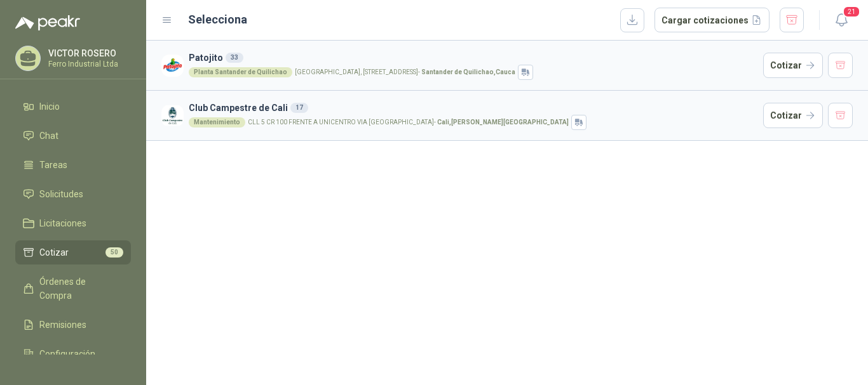 The image size is (868, 385). What do you see at coordinates (73, 106) in the screenshot?
I see `a: Inicio` at bounding box center [73, 106].